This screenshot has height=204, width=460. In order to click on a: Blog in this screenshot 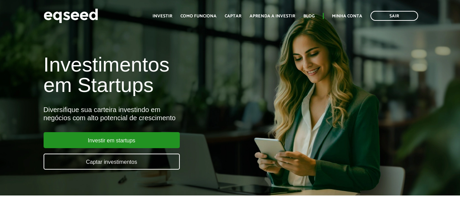, I will do `click(309, 16)`.